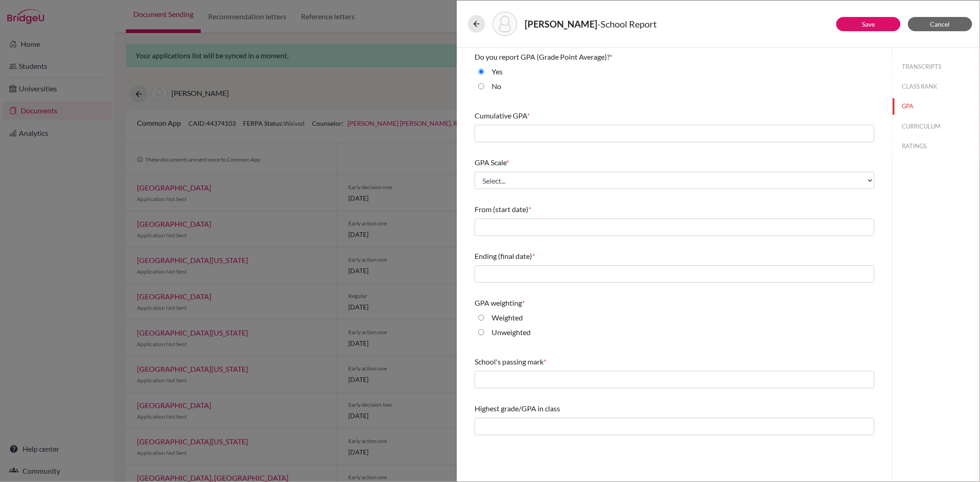 The width and height of the screenshot is (980, 482). I want to click on button: TRANSCRIPTS, so click(935, 66).